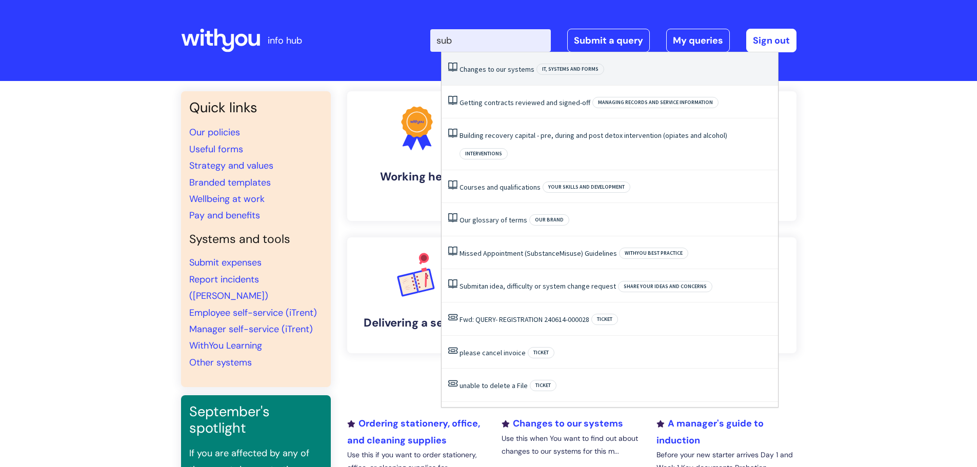 This screenshot has width=977, height=467. What do you see at coordinates (484, 154) in the screenshot?
I see `span: Interventions` at bounding box center [484, 154].